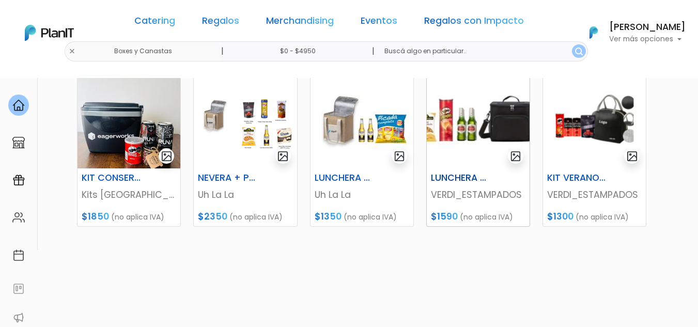 This screenshot has height=327, width=698. Describe the element at coordinates (478, 152) in the screenshot. I see `a: gallery-light LUNCHERA + PICADA VERDI_ESTAMPADOS $1590 (no aplica IVA)` at that location.